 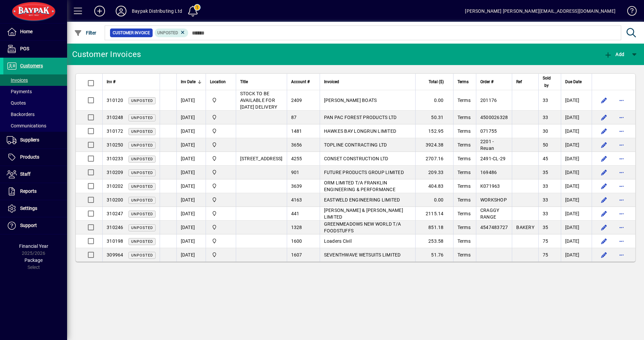 I want to click on span: 4255, so click(x=297, y=159).